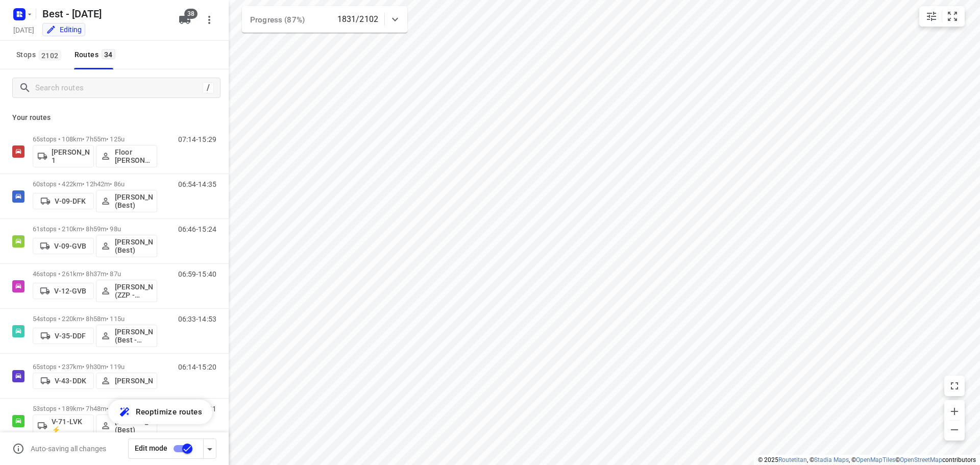 The width and height of the screenshot is (980, 465). Describe the element at coordinates (151, 448) in the screenshot. I see `span: Edit mode` at that location.